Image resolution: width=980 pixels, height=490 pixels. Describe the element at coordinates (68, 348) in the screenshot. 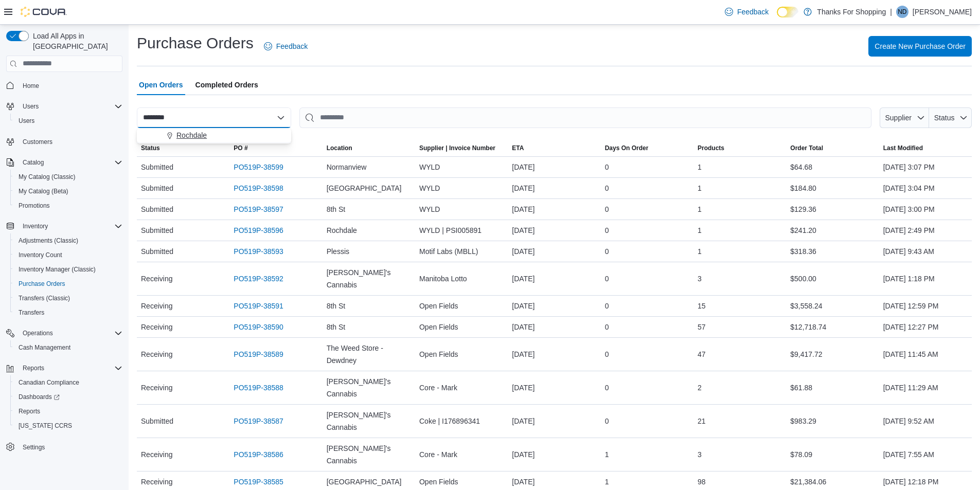

I see `button: Cash Management` at that location.